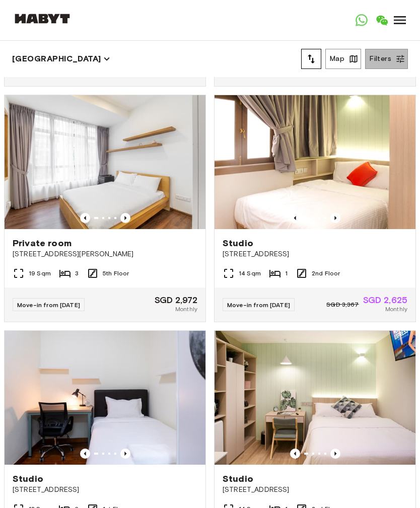 The height and width of the screenshot is (508, 420). I want to click on span: 14 Sqm, so click(249, 273).